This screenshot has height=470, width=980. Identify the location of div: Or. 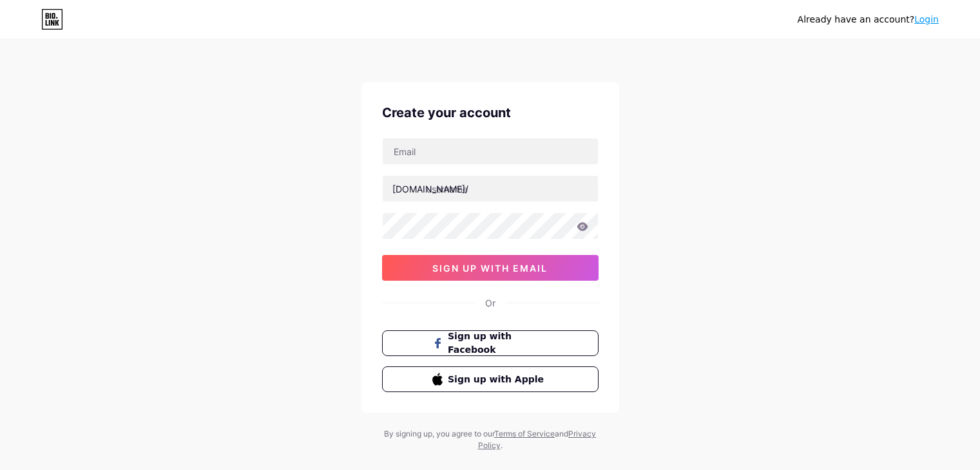
(490, 303).